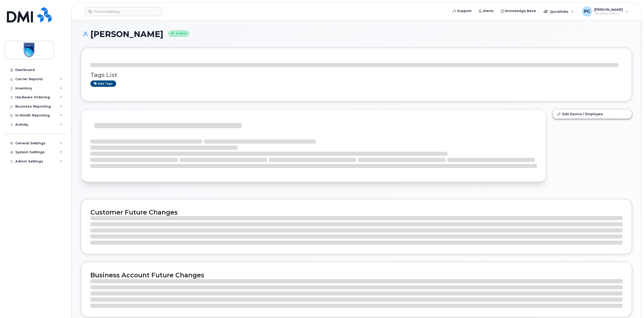 The image size is (644, 318). Describe the element at coordinates (178, 33) in the screenshot. I see `small: Active` at that location.